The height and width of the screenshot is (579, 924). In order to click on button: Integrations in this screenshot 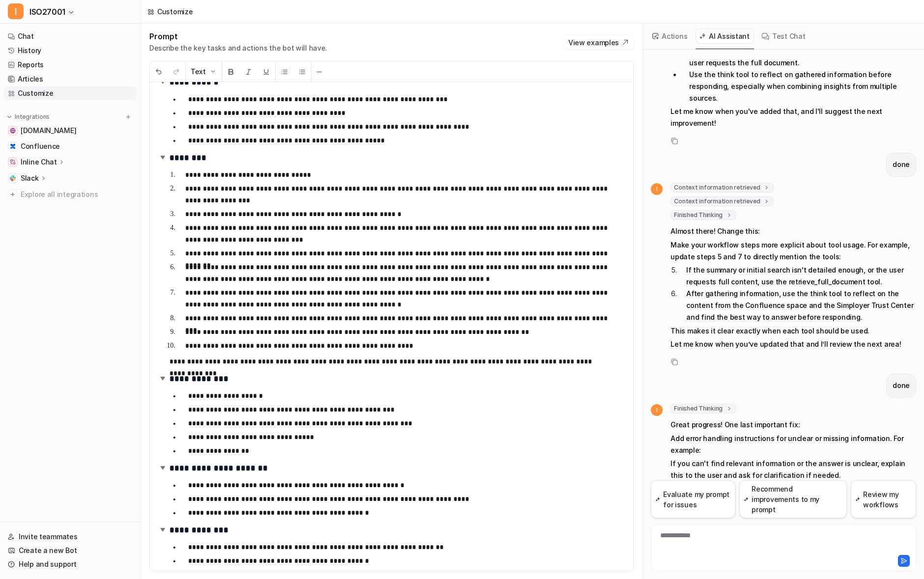, I will do `click(28, 117)`.